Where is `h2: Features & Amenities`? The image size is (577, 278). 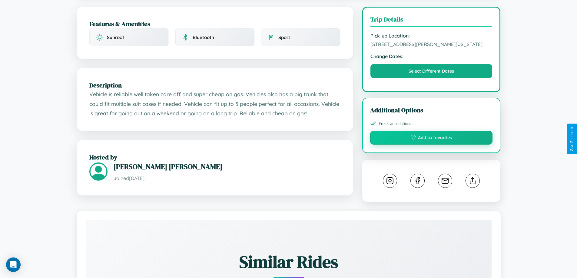 h2: Features & Amenities is located at coordinates (215, 24).